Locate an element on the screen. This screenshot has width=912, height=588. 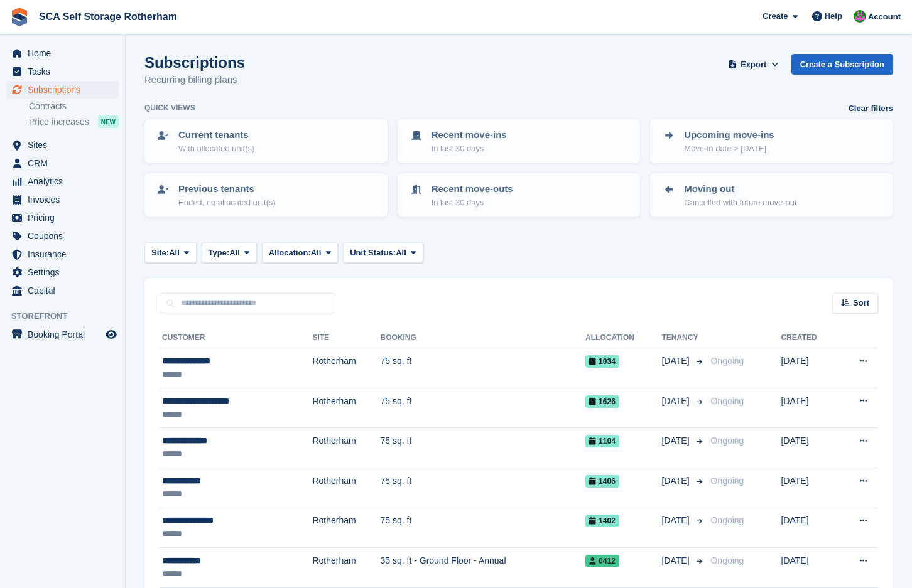
div: NEW is located at coordinates (108, 122).